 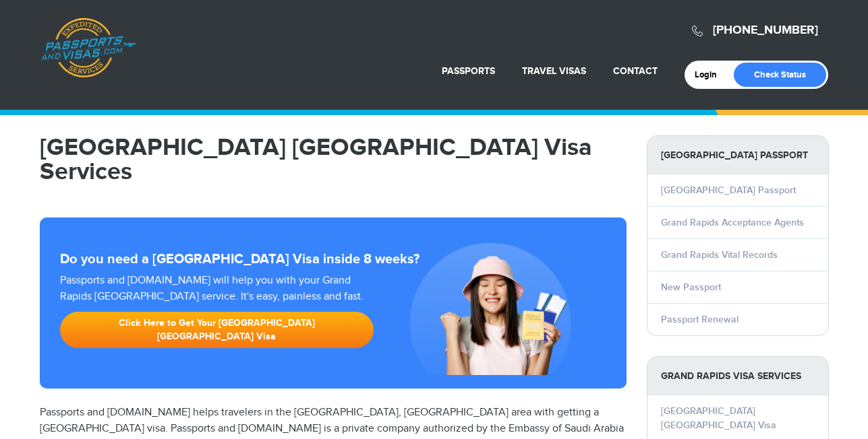 What do you see at coordinates (468, 71) in the screenshot?
I see `a: Passports` at bounding box center [468, 71].